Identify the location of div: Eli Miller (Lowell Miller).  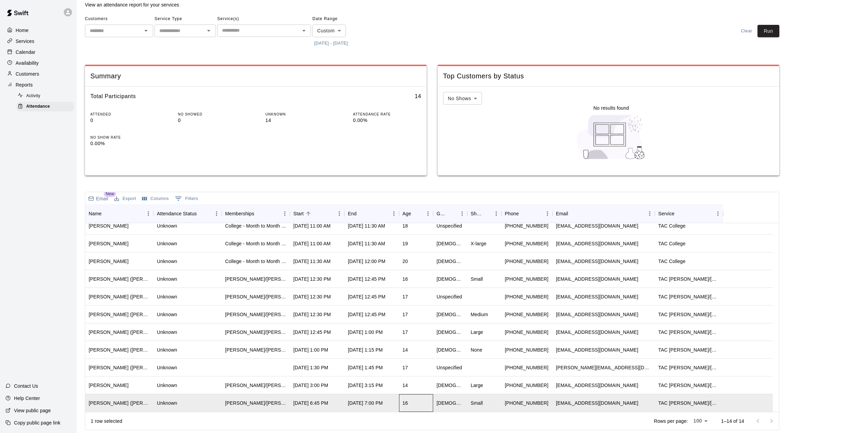
(120, 350).